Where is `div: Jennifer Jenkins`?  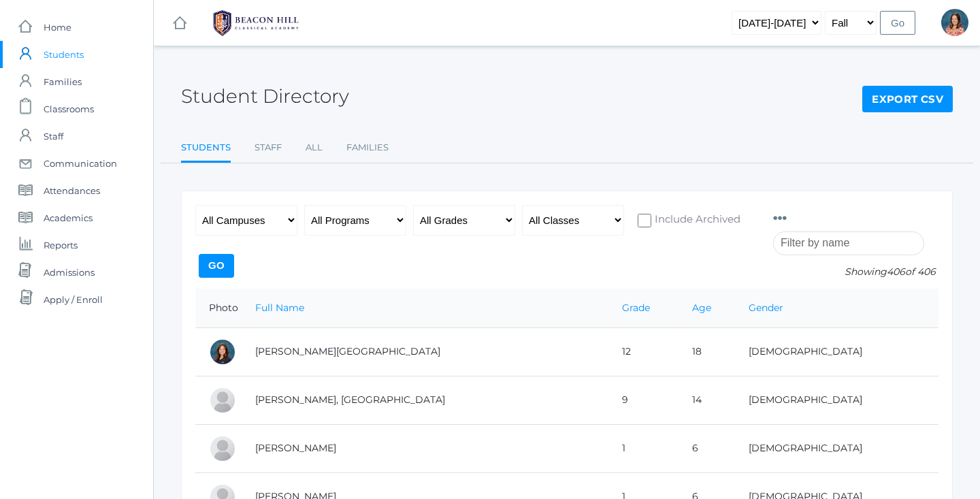
div: Jennifer Jenkins is located at coordinates (955, 22).